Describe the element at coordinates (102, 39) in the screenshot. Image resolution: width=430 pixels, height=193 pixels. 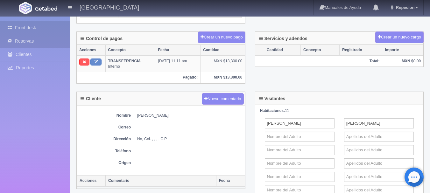
I see `h4: Control de pagos` at that location.